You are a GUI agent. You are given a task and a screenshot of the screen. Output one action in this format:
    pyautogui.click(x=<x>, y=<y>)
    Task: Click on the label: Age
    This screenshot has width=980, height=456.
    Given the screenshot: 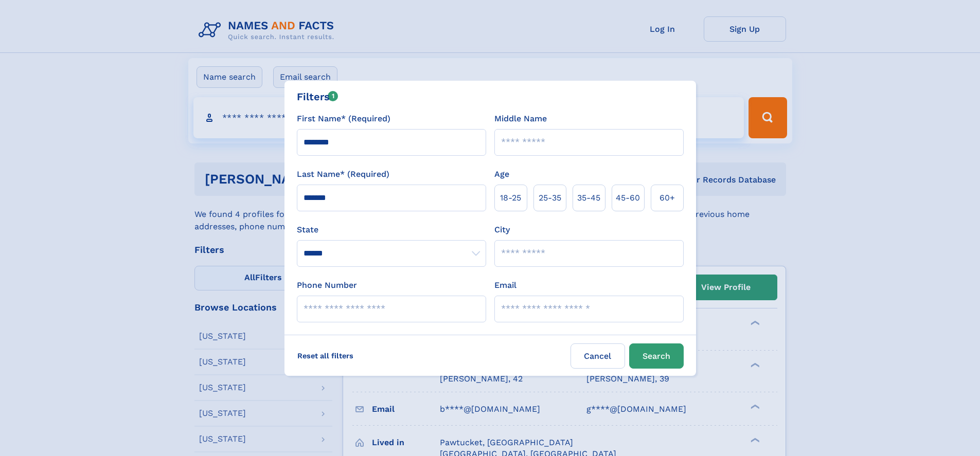 What is the action you would take?
    pyautogui.click(x=501, y=174)
    